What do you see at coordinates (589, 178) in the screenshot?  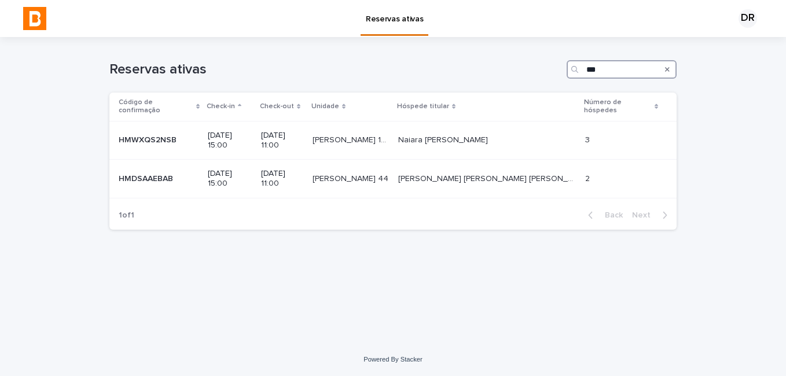 I see `p: 2` at bounding box center [589, 178].